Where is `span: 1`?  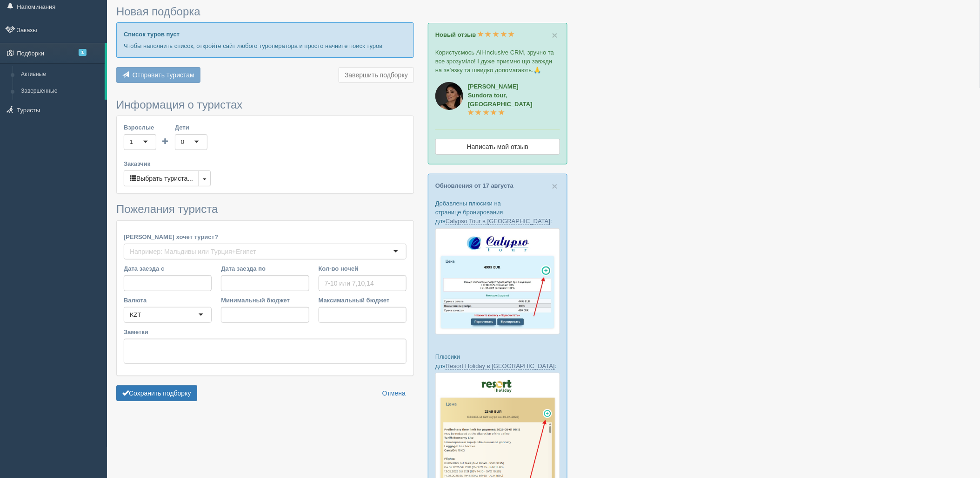 span: 1 is located at coordinates (82, 52).